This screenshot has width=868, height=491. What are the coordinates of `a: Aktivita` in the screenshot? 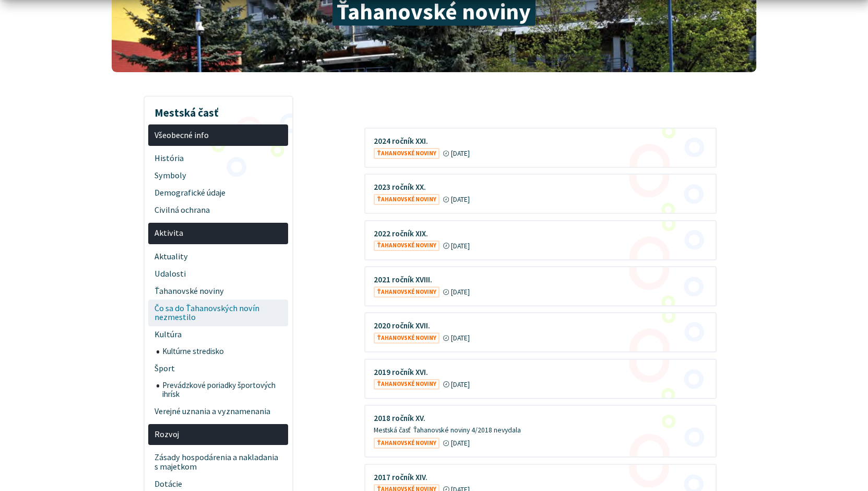 It's located at (218, 233).